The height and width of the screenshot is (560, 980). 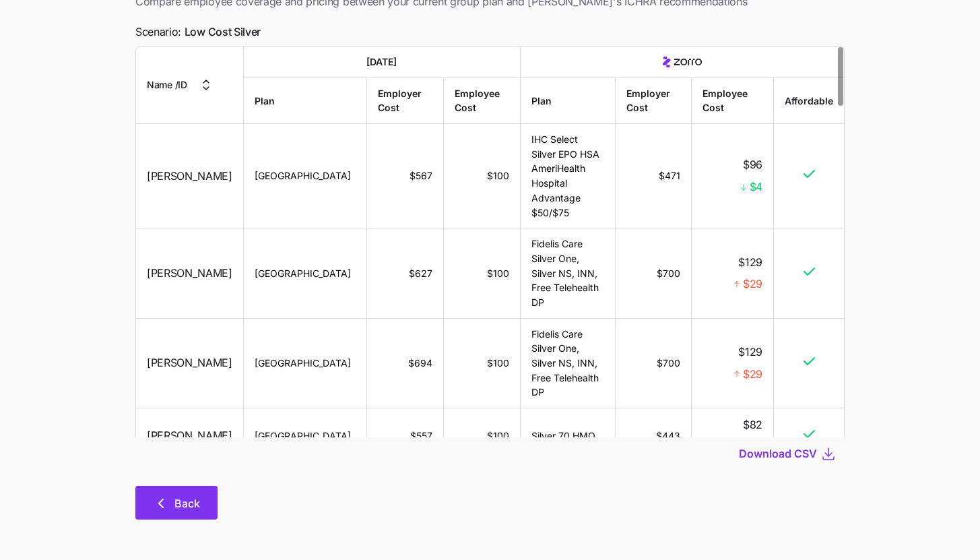 What do you see at coordinates (198, 31) in the screenshot?
I see `span: Scenario:` at bounding box center [198, 31].